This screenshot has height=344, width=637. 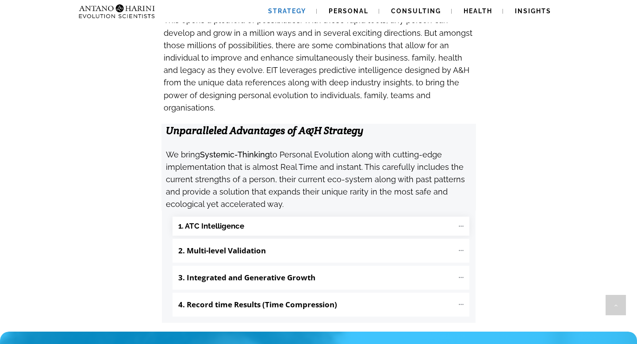 What do you see at coordinates (222, 250) in the screenshot?
I see `b: 2. Multi-level Validation` at bounding box center [222, 250].